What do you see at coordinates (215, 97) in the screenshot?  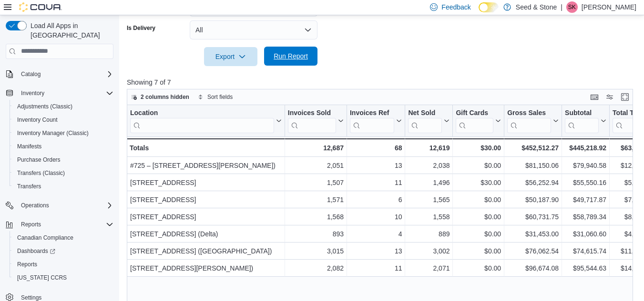 I see `button: Sort fields` at bounding box center [215, 97].